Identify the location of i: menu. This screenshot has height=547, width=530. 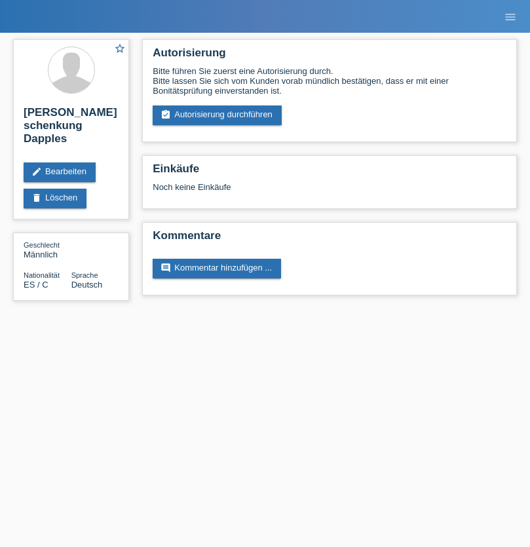
(510, 17).